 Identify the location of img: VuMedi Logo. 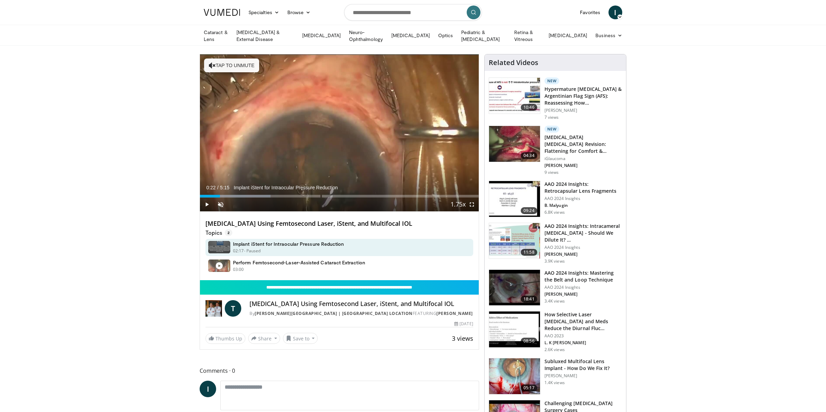
(222, 12).